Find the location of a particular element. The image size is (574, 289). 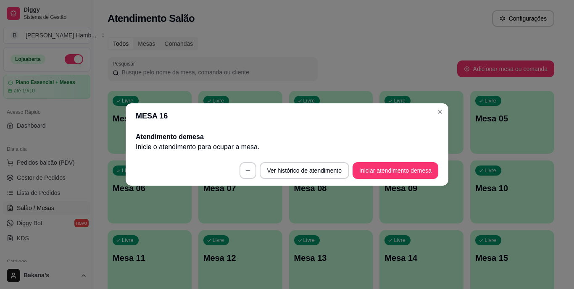

p: Inicie o atendimento para ocupar a mesa . is located at coordinates (287, 147).